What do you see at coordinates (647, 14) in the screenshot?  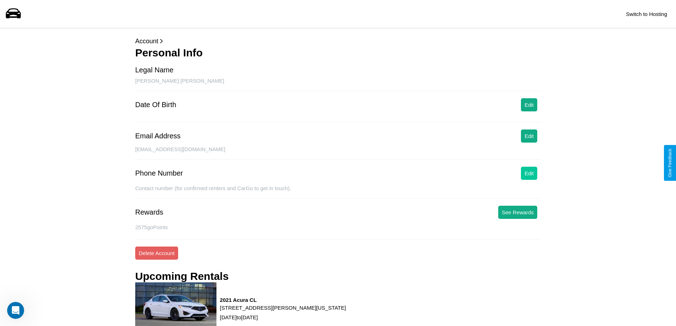 I see `button: Switch to Hosting` at bounding box center [647, 14].